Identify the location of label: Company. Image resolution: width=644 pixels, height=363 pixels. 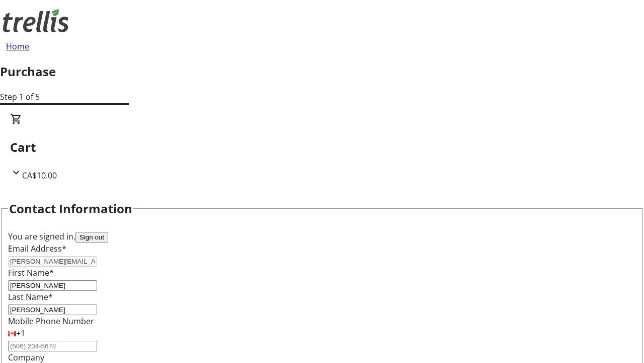
(26, 357).